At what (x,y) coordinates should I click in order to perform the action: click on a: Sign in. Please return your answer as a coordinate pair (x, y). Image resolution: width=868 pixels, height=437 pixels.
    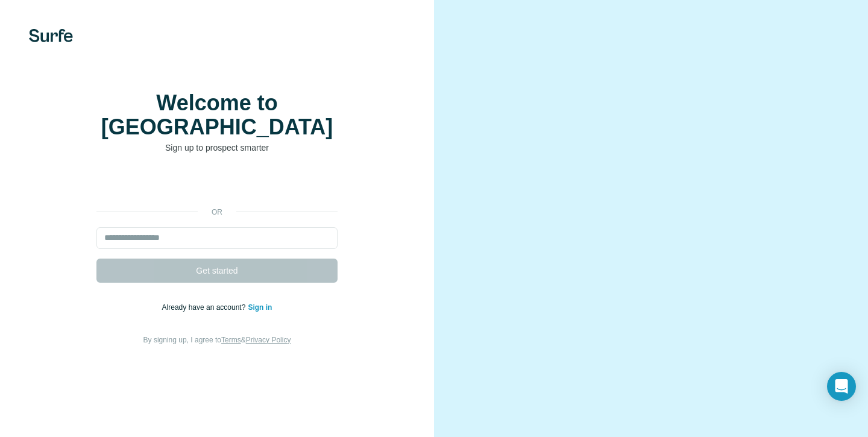
    Looking at the image, I should click on (260, 307).